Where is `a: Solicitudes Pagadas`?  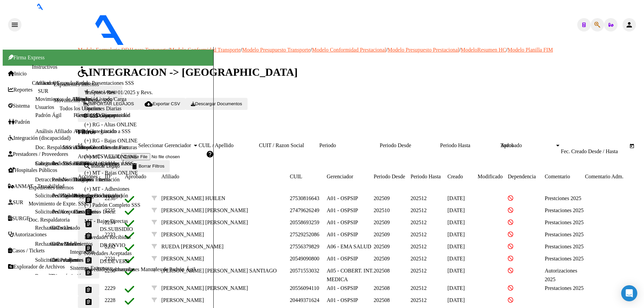 a: Solicitudes Pagadas is located at coordinates (56, 195).